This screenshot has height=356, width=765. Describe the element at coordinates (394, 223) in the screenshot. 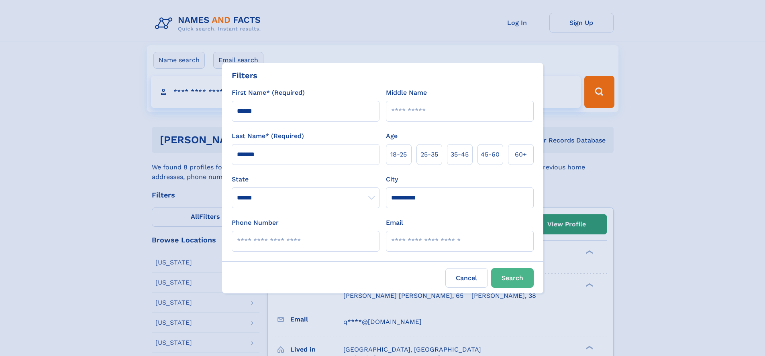

I see `label: Email` at that location.